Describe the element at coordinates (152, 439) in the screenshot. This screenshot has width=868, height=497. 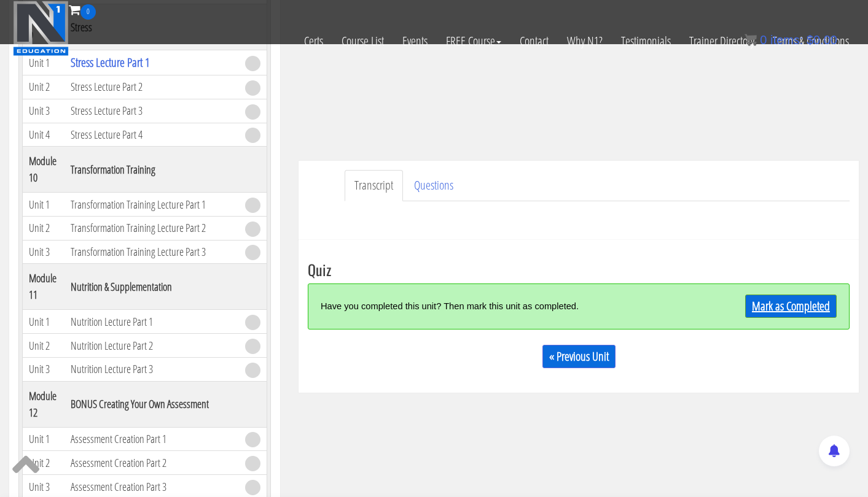
I see `td: Assessment Creation Part 1` at that location.